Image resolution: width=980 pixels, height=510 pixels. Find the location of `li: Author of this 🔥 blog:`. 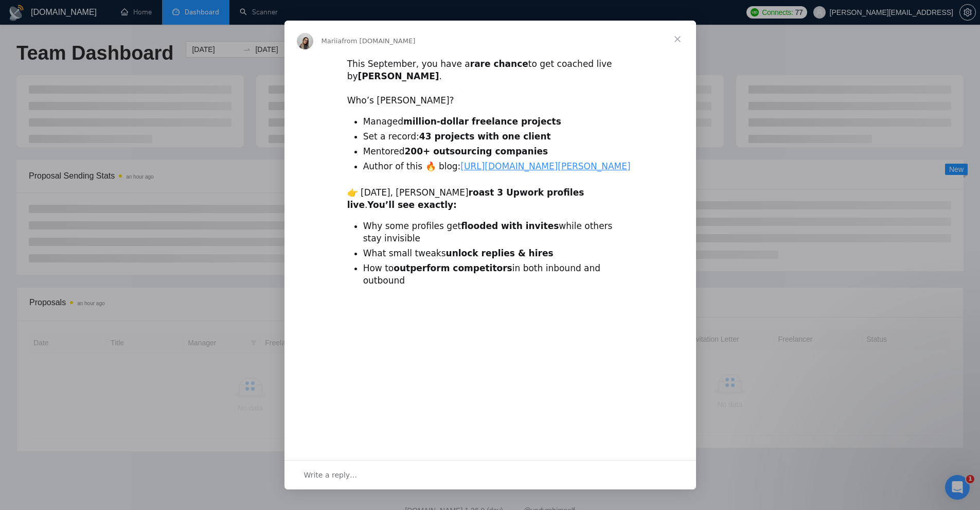

li: Author of this 🔥 blog: is located at coordinates (498, 167).